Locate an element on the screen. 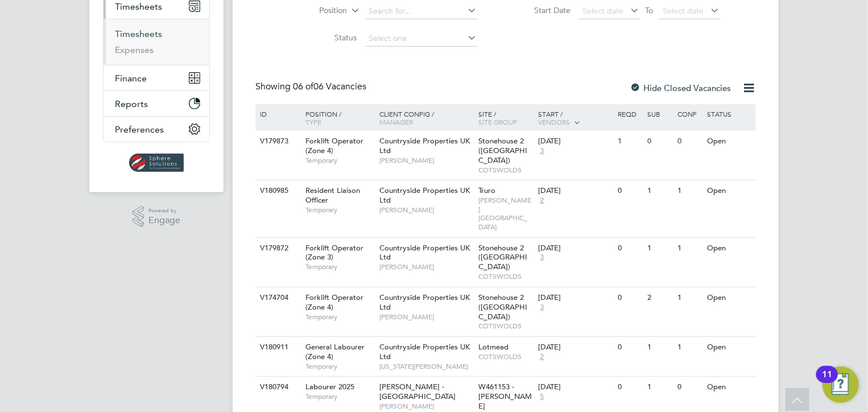 Image resolution: width=868 pixels, height=412 pixels. div: Status is located at coordinates (729, 114).